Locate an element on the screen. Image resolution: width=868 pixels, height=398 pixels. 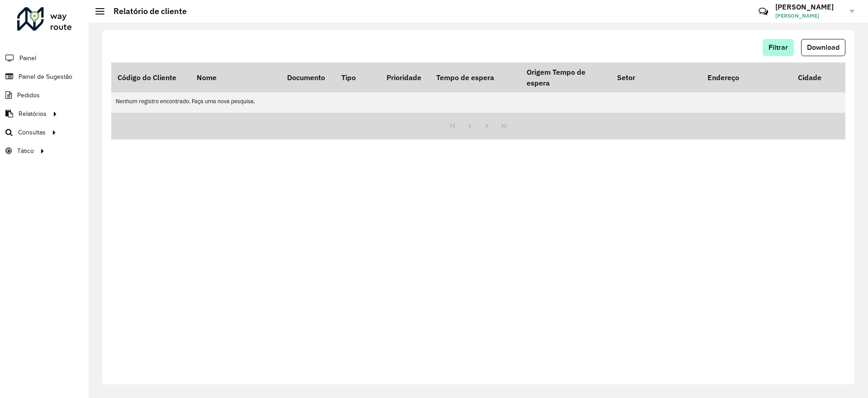
a: Contato Rápido is located at coordinates (763, 11).